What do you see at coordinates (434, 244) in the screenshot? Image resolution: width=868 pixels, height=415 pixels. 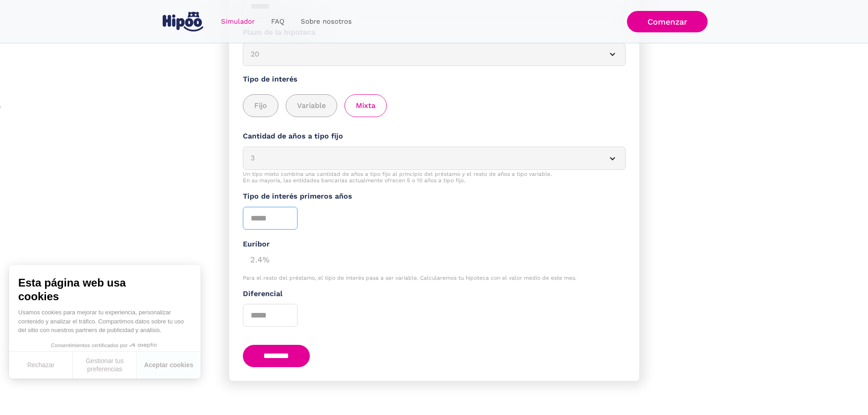 I see `div: Euríbor` at bounding box center [434, 244].